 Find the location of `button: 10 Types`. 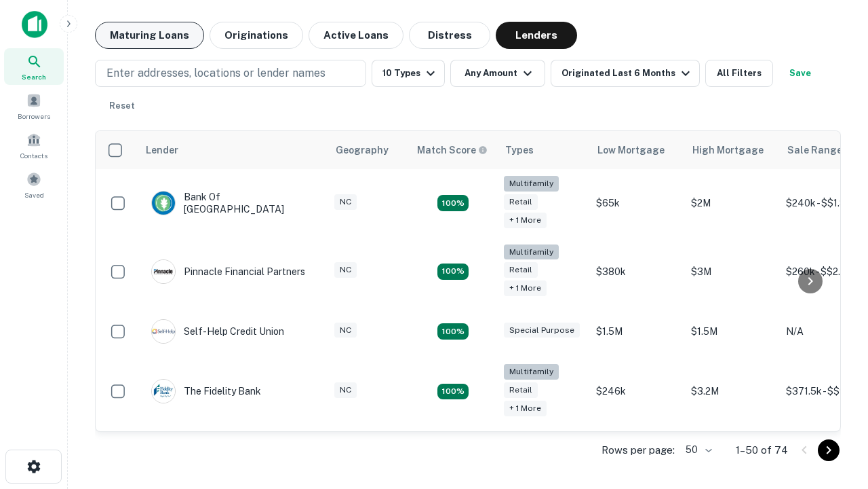

button: 10 Types is located at coordinates (408, 74).